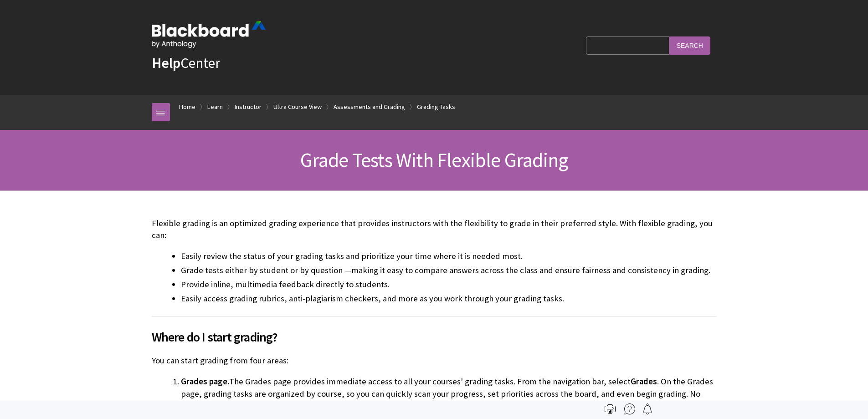 The image size is (868, 419). I want to click on p: You can start grading from four areas:, so click(434, 360).